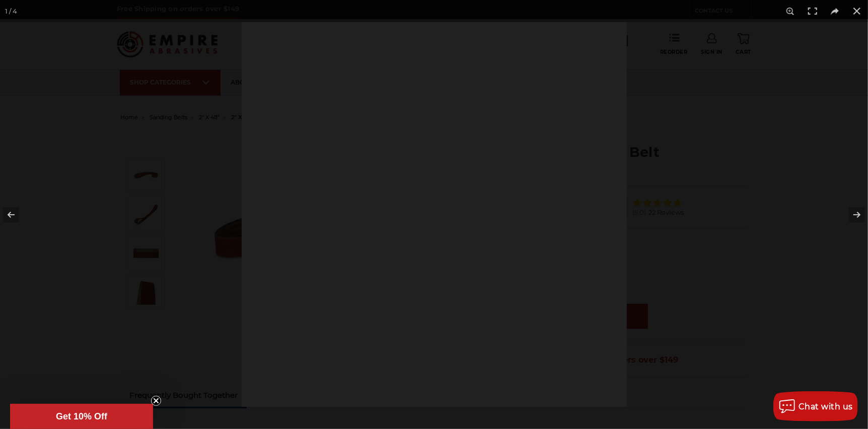 This screenshot has width=868, height=429. What do you see at coordinates (156, 401) in the screenshot?
I see `button: Close teaser` at bounding box center [156, 401].